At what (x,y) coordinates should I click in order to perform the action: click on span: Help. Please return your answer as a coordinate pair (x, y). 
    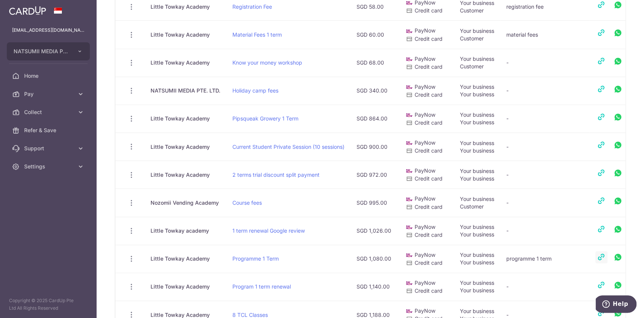
    Looking at the image, I should click on (24, 9).